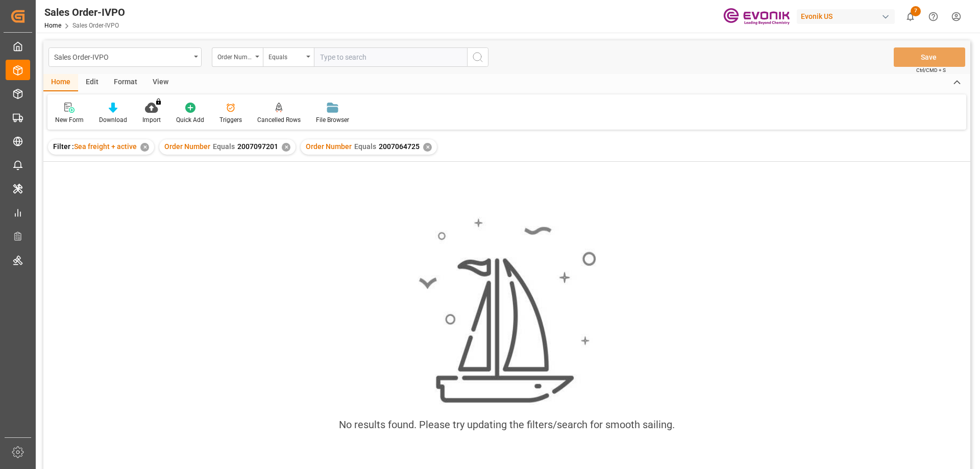 This screenshot has height=469, width=980. Describe the element at coordinates (63, 147) in the screenshot. I see `span: Filter :` at that location.